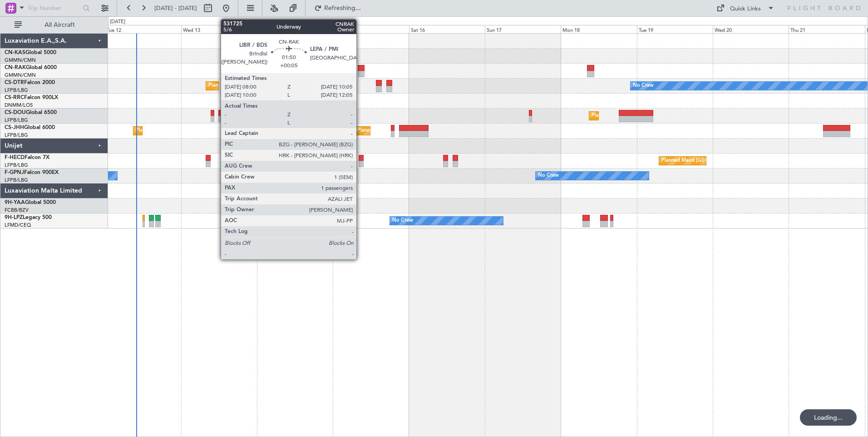  What do you see at coordinates (59, 25) in the screenshot?
I see `span: All Aircraft` at bounding box center [59, 25].